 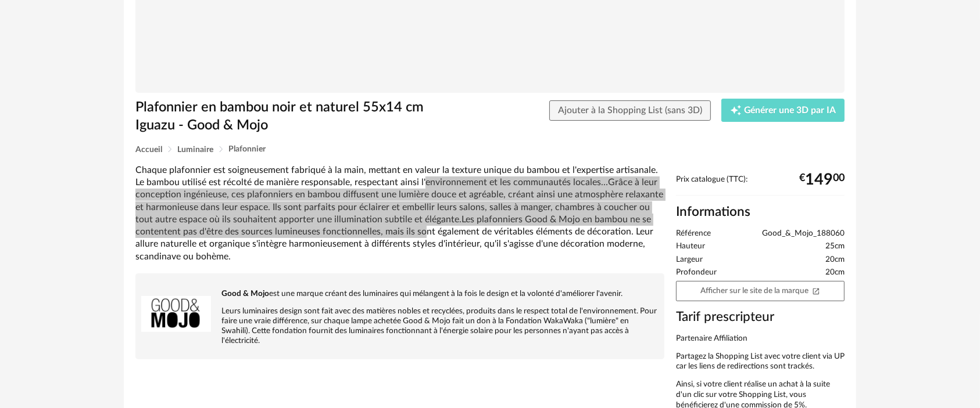 I want to click on span: Creation icon, so click(x=736, y=110).